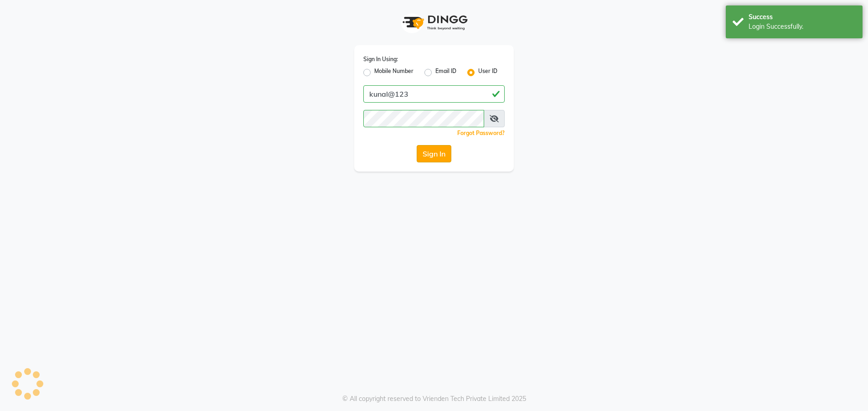 This screenshot has width=868, height=411. I want to click on label: Sign In Using:, so click(380, 60).